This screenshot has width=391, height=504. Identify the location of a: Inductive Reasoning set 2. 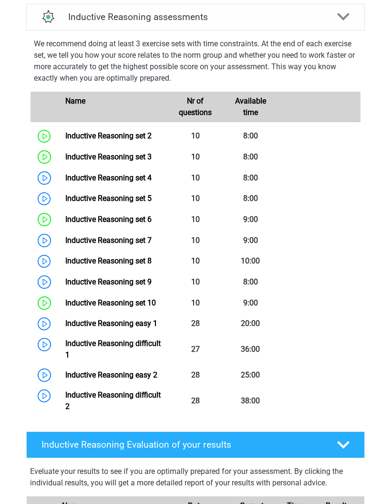
(108, 135).